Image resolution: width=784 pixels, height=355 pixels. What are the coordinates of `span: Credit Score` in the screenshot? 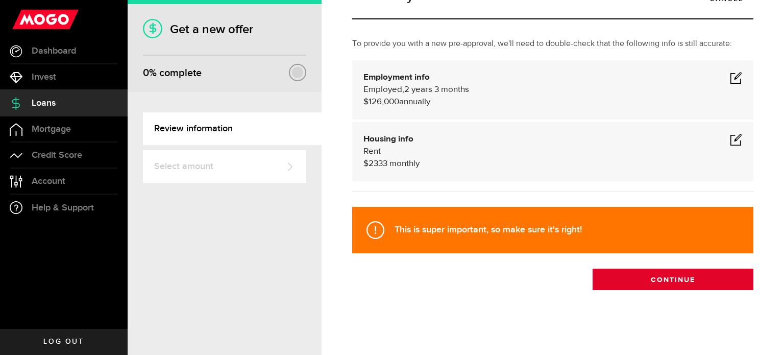 It's located at (57, 155).